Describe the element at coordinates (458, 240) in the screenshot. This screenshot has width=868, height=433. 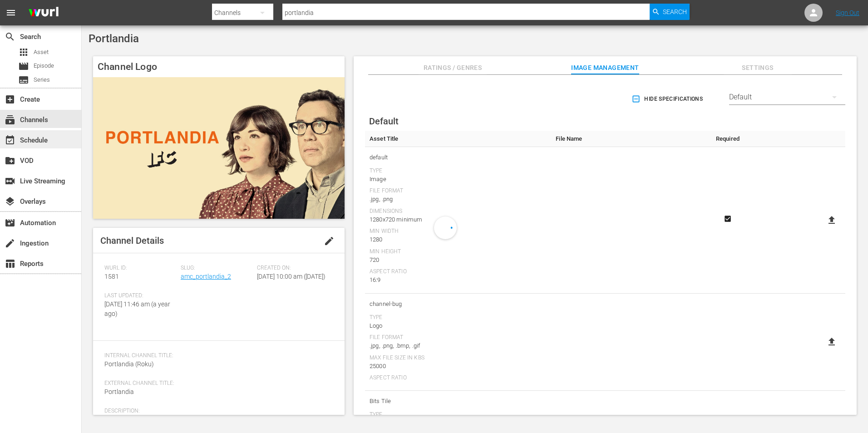
I see `div: 1280` at that location.